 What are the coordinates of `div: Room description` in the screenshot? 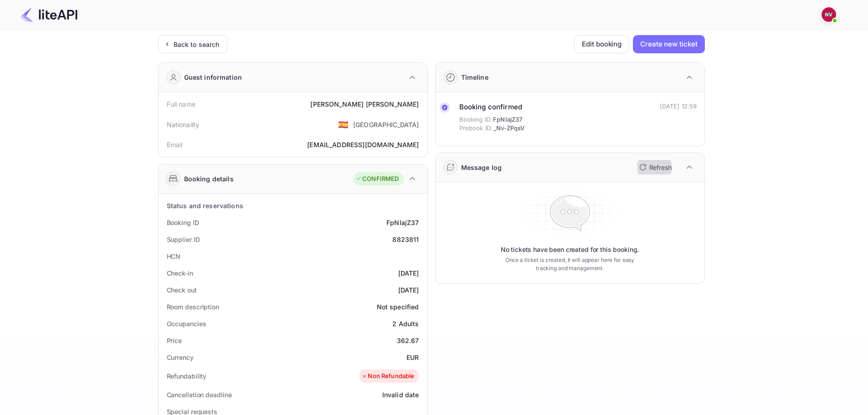 It's located at (192, 306).